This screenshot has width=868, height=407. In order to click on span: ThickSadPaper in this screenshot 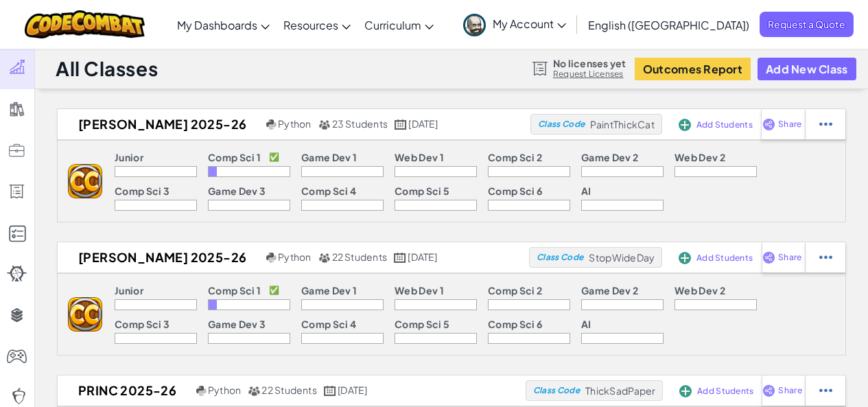, I will do `click(621, 391)`.